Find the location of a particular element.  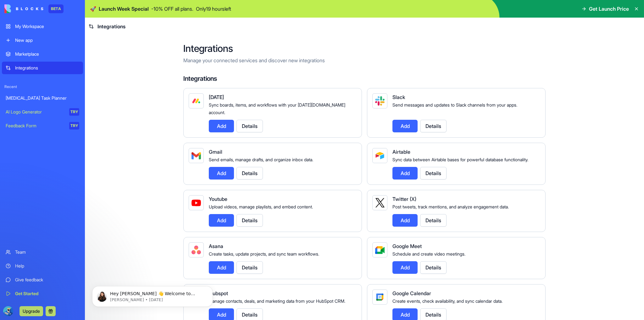

div: Help is located at coordinates (47, 266).